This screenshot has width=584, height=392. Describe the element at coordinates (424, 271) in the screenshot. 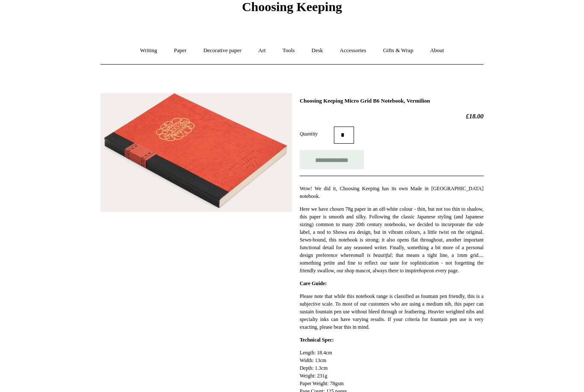

I see `em: hope` at that location.